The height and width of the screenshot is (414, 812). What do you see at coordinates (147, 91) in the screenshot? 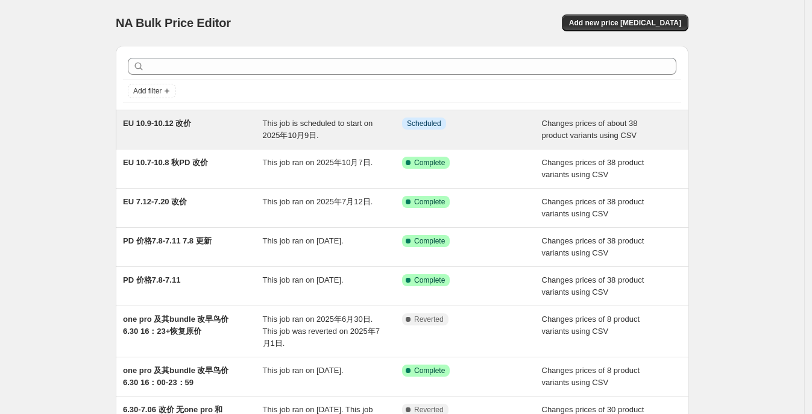
I see `span: Add filter` at bounding box center [147, 91].